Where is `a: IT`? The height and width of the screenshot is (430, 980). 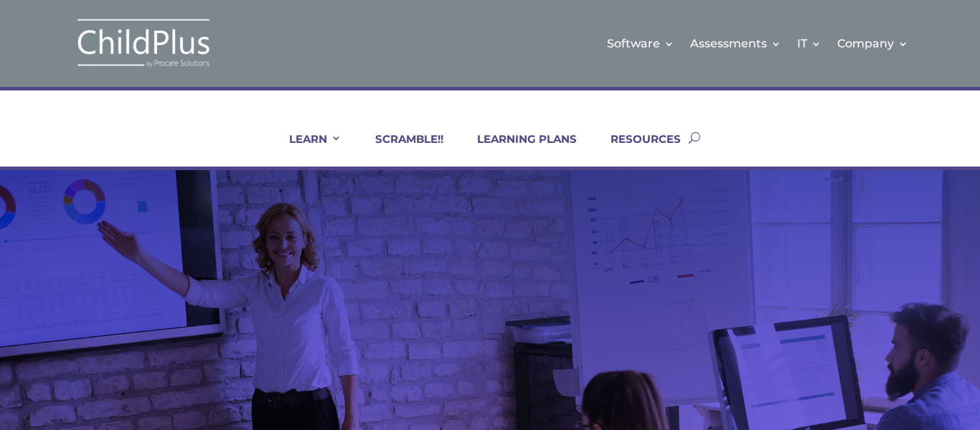 a: IT is located at coordinates (809, 43).